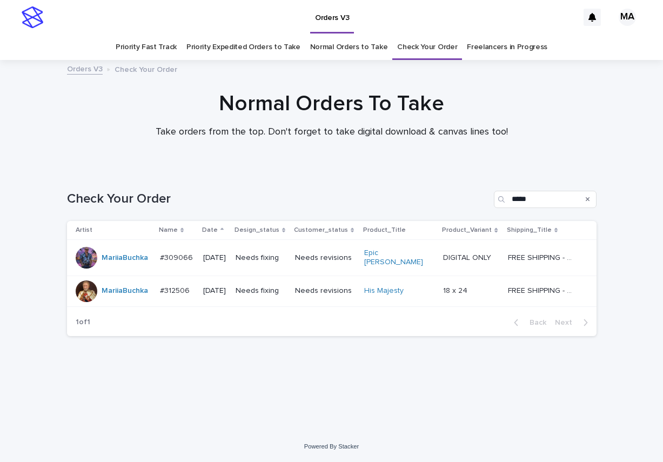 Image resolution: width=663 pixels, height=462 pixels. I want to click on a: Check Your Order, so click(427, 47).